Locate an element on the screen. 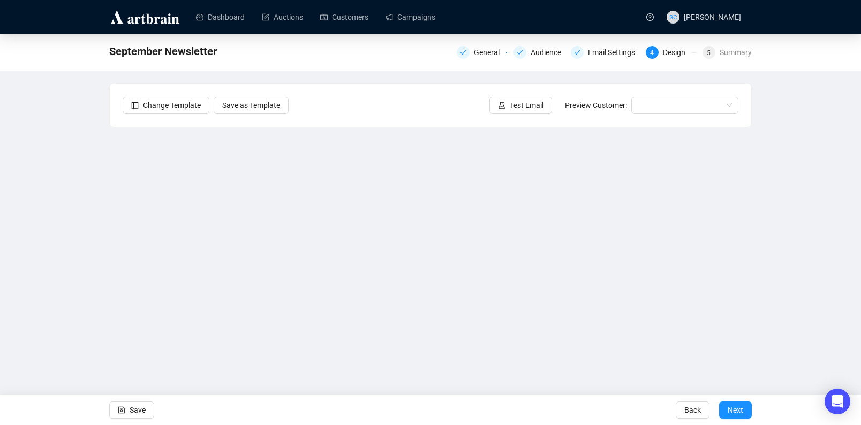  span: Test Email is located at coordinates (526, 105).